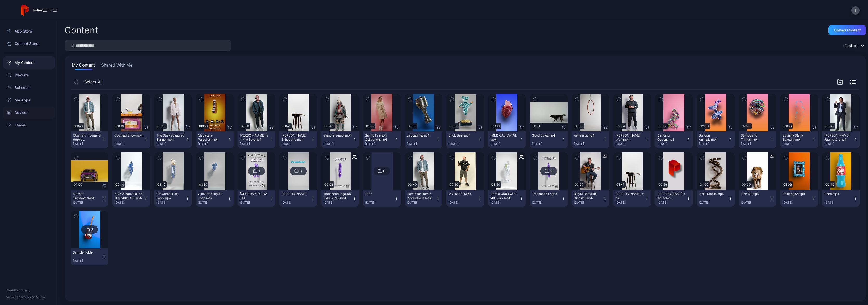 Image resolution: width=868 pixels, height=305 pixels. What do you see at coordinates (29, 100) in the screenshot?
I see `a: My Apps` at bounding box center [29, 100].